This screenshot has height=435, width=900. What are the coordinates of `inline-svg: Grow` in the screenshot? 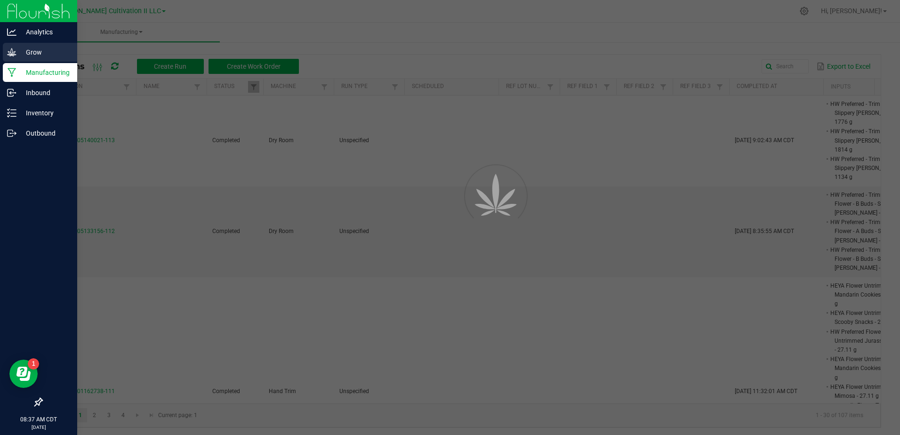 It's located at (12, 52).